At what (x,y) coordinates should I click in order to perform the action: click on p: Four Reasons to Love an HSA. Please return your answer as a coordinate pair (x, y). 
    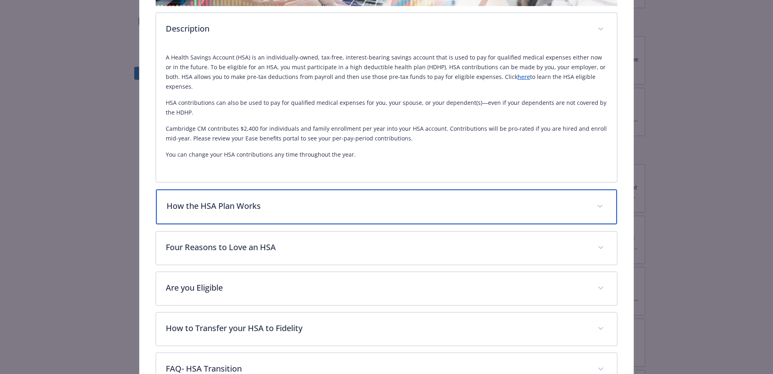
    Looking at the image, I should click on (377, 247).